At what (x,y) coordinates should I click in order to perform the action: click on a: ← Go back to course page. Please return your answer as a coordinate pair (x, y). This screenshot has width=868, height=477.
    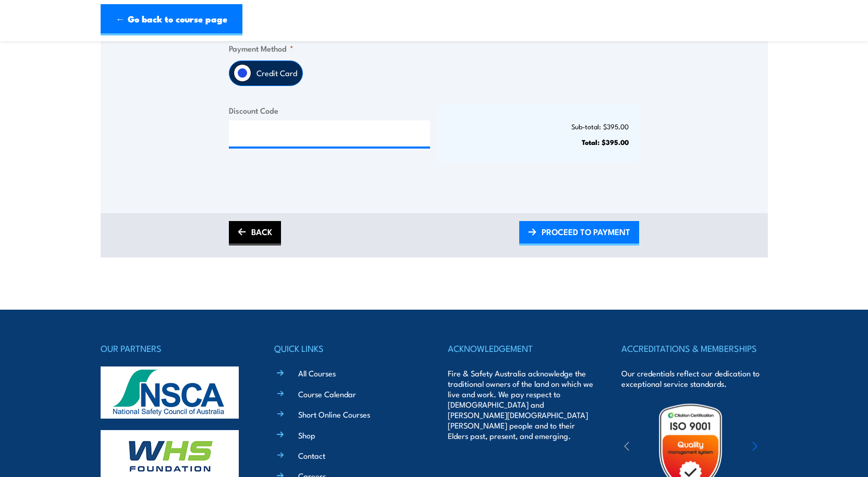
    Looking at the image, I should click on (172, 19).